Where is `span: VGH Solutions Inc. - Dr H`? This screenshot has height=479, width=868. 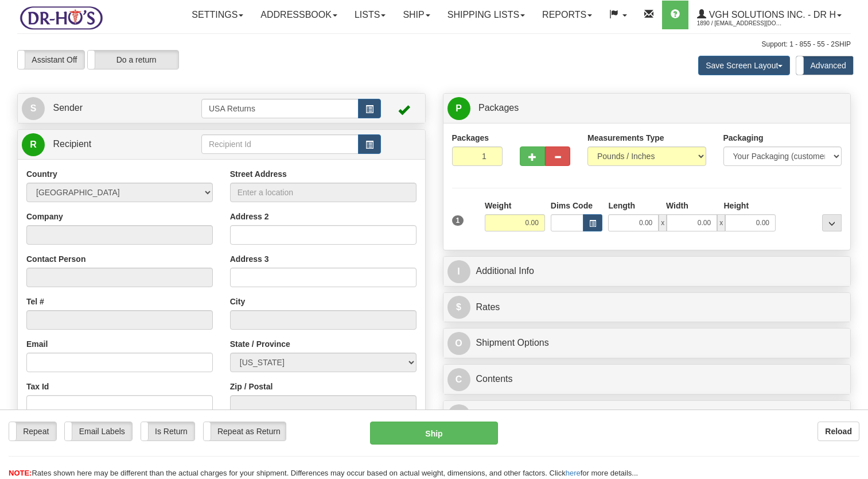
span: VGH Solutions Inc. - Dr H is located at coordinates (771, 14).